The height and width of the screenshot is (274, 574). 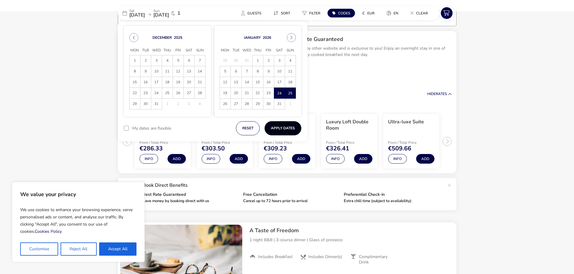 What do you see at coordinates (371, 13) in the screenshot?
I see `span: EUR` at bounding box center [371, 13].